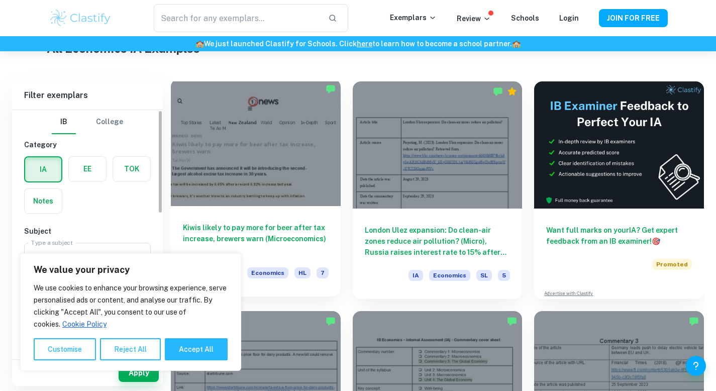  What do you see at coordinates (619, 145) in the screenshot?
I see `img: Thumbnail` at bounding box center [619, 145].